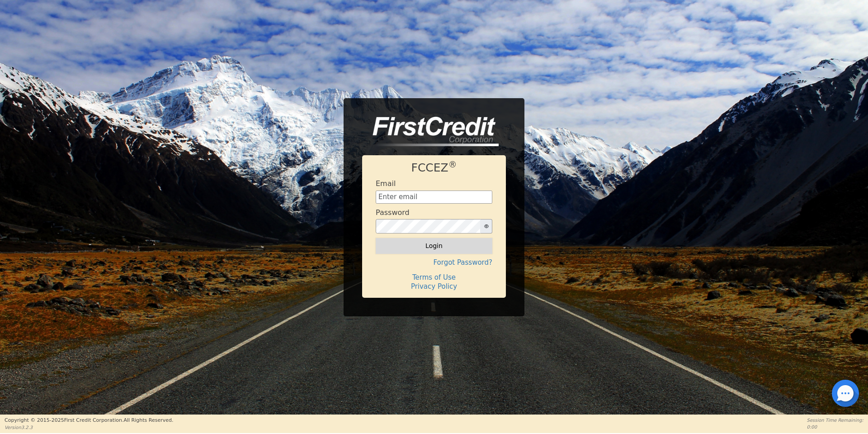  I want to click on span: All Rights Reserved., so click(148, 421).